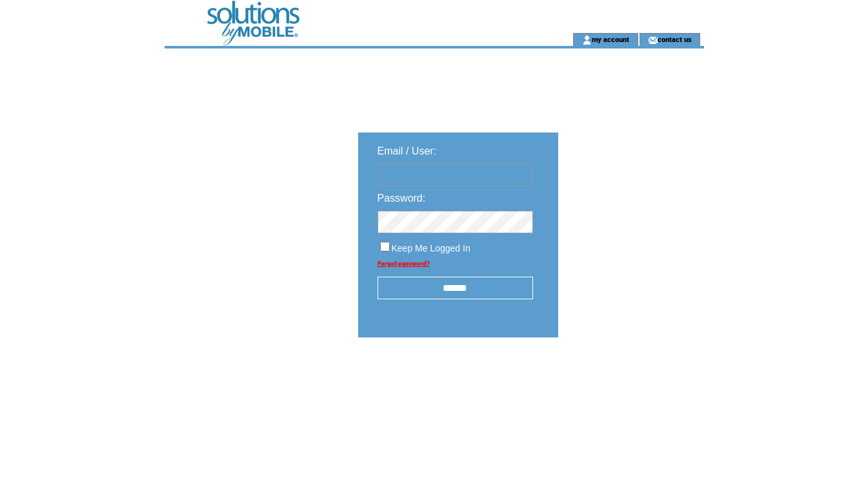 This screenshot has width=868, height=479. I want to click on span: Password:, so click(402, 198).